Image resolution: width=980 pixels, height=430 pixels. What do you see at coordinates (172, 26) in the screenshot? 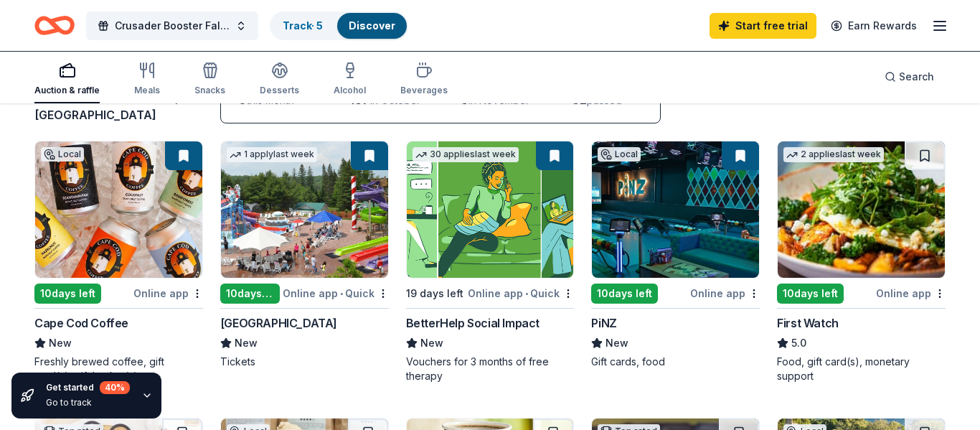
I see `span: Crusader Booster Fall Social` at bounding box center [172, 26].